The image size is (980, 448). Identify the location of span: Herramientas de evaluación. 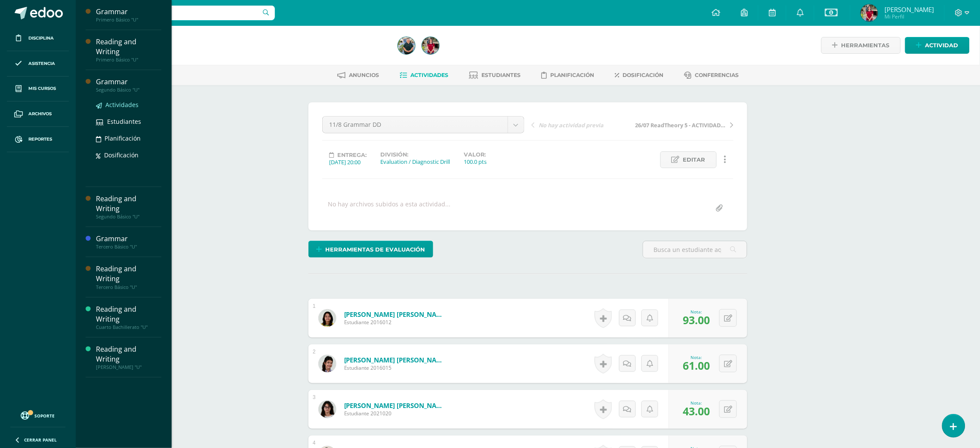
(375, 250).